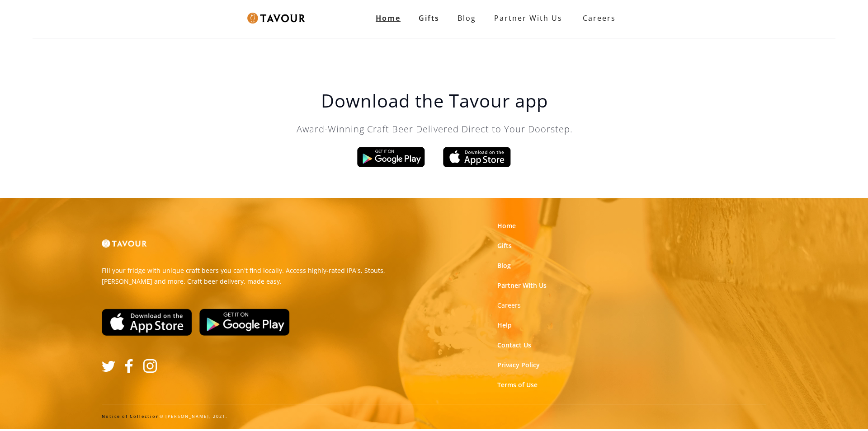  Describe the element at coordinates (514, 345) in the screenshot. I see `a: Contact Us` at that location.